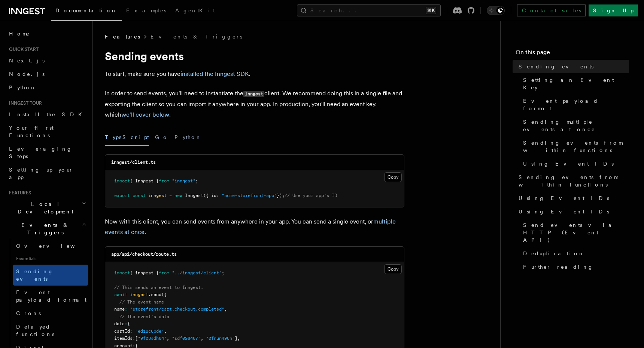 The image size is (644, 348). What do you see at coordinates (178, 196) in the screenshot?
I see `span: new` at bounding box center [178, 196].